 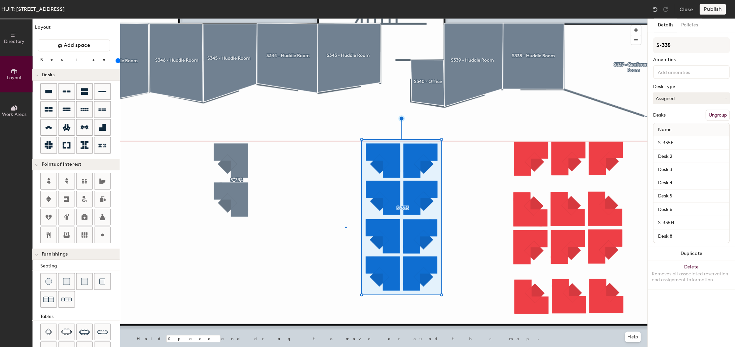 What do you see at coordinates (58, 253) in the screenshot?
I see `span: Furnishings` at bounding box center [58, 253].